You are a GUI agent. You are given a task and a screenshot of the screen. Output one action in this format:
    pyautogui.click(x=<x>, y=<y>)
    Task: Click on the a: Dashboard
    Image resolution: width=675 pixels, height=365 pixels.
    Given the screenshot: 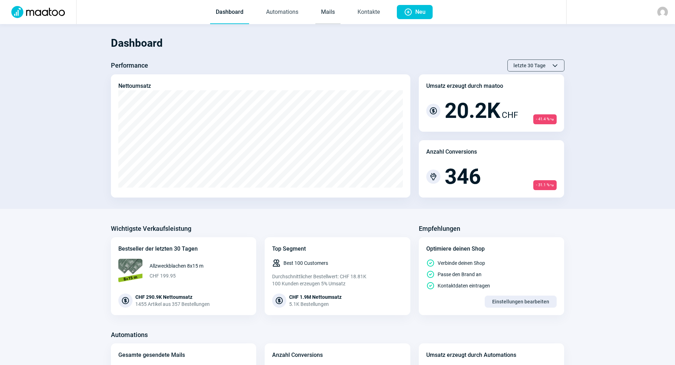 What is the action you would take?
    pyautogui.click(x=230, y=12)
    